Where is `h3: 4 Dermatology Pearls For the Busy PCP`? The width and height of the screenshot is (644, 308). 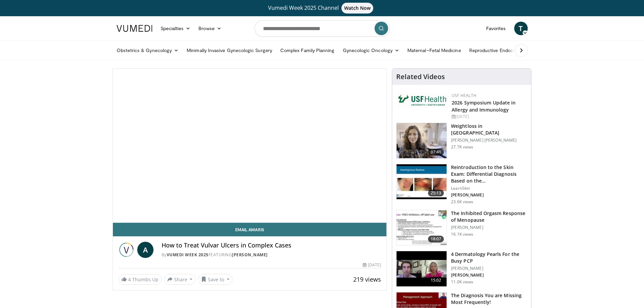
h3: 4 Dermatology Pearls For the Busy PCP is located at coordinates (489, 257).